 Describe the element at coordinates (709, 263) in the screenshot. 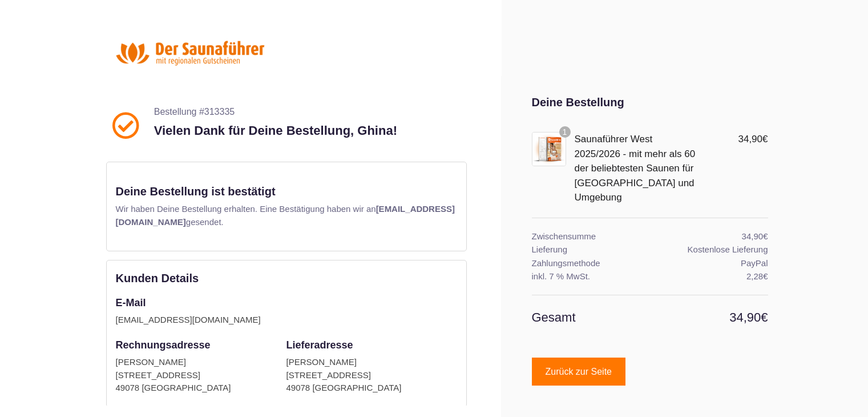

I see `td: PayPal` at that location.